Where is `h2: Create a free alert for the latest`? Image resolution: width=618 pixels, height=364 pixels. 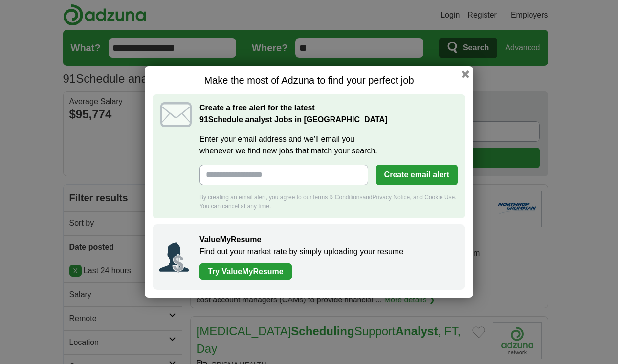
h2: Create a free alert for the latest is located at coordinates (328, 114).